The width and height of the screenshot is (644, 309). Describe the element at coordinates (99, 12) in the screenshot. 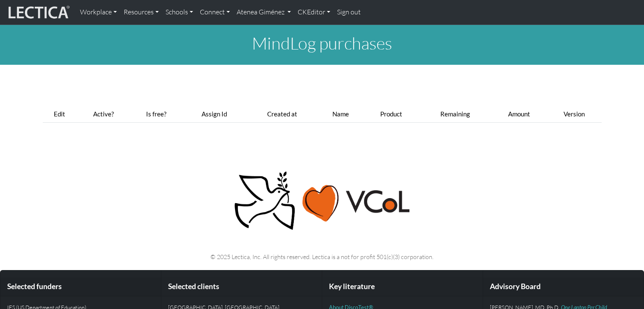

I see `a: Workplace` at that location.